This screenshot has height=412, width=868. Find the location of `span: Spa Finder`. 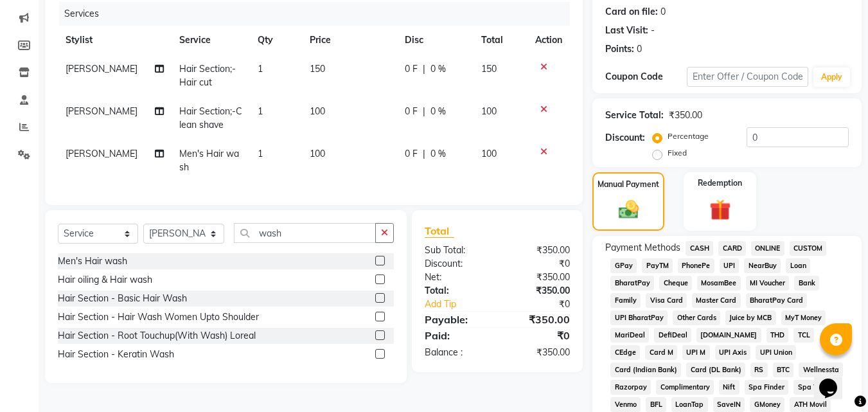

span: Spa Finder is located at coordinates (767, 387).